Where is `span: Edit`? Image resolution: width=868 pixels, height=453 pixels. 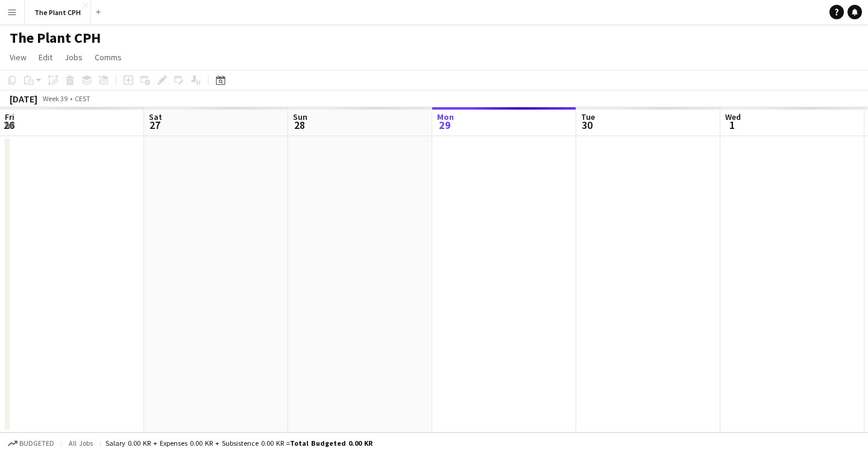 span: Edit is located at coordinates (45, 58).